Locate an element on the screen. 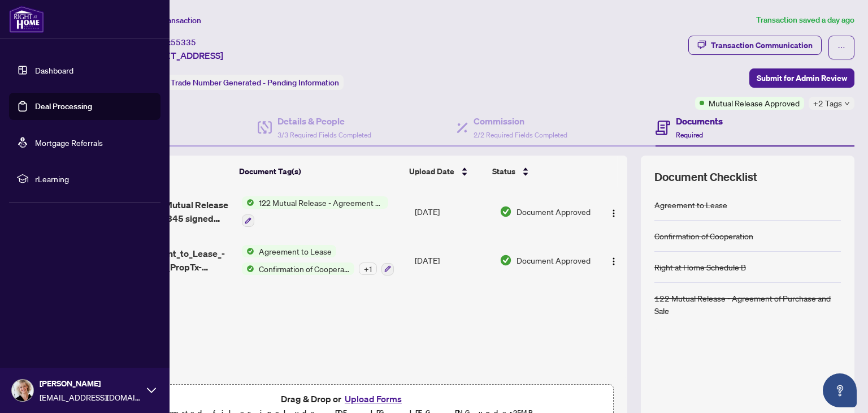 The width and height of the screenshot is (868, 413). h4: Documents is located at coordinates (699, 121).